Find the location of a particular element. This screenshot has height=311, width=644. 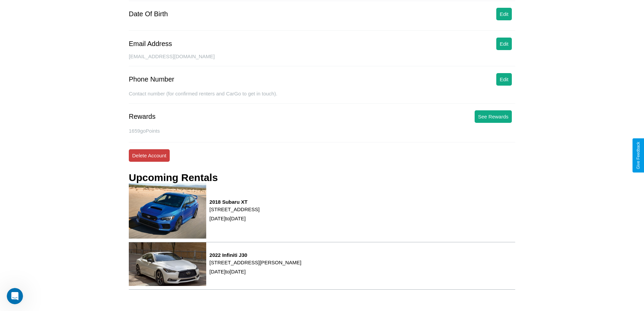

div: Give Feedback is located at coordinates (638, 155).